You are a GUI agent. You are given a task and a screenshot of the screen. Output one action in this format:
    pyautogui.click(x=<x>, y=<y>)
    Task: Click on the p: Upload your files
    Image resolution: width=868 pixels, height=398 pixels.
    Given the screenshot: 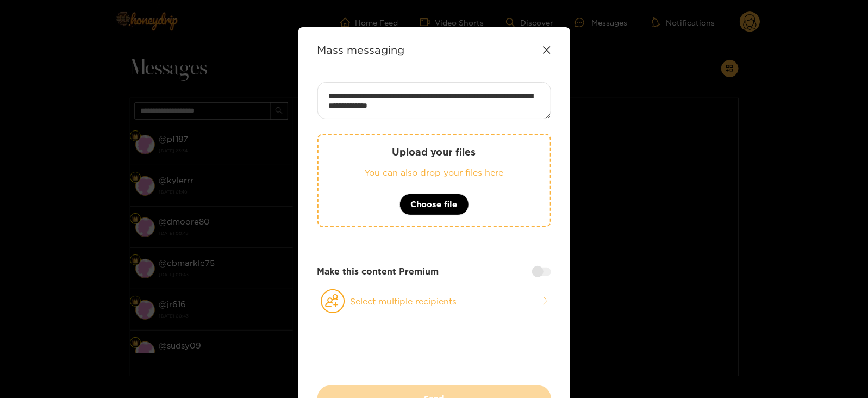 What is the action you would take?
    pyautogui.click(x=434, y=152)
    